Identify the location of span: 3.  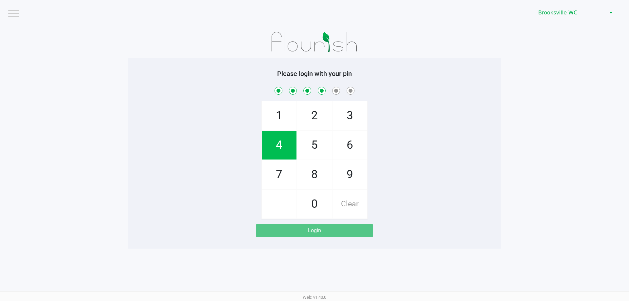
(350, 116).